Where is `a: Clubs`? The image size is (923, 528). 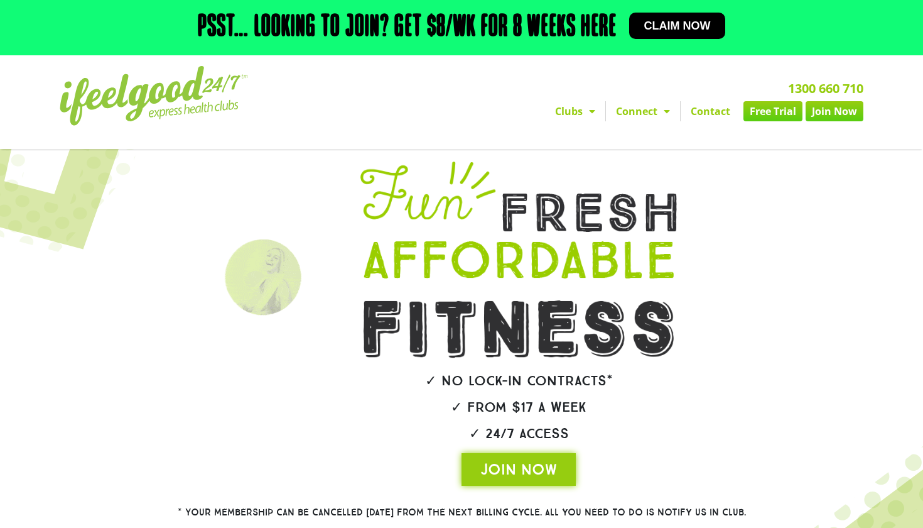
a: Clubs is located at coordinates (575, 111).